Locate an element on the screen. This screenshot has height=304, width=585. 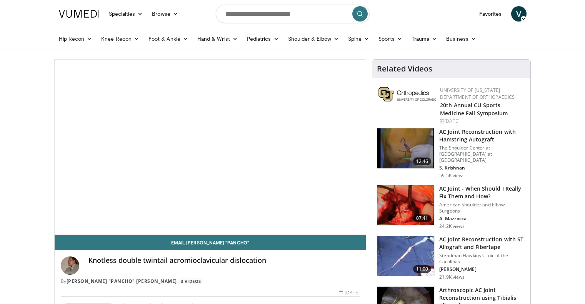
h3: AC Joint Reconstruction with ST Allograft and Fibertape is located at coordinates (482, 243).